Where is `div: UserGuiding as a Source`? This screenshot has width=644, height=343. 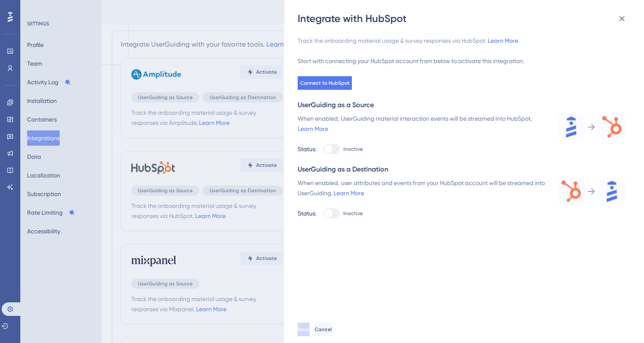 div: UserGuiding as a Source is located at coordinates (462, 105).